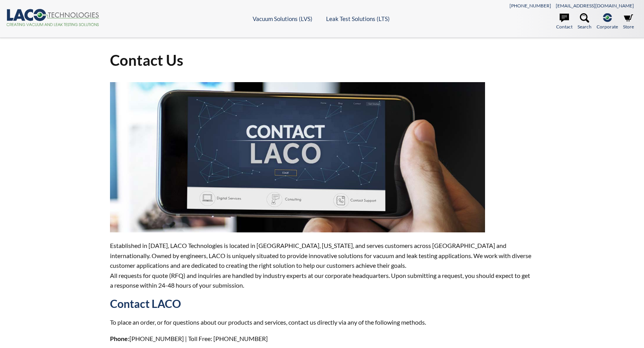 The height and width of the screenshot is (348, 644). Describe the element at coordinates (628, 22) in the screenshot. I see `a: Store` at that location.